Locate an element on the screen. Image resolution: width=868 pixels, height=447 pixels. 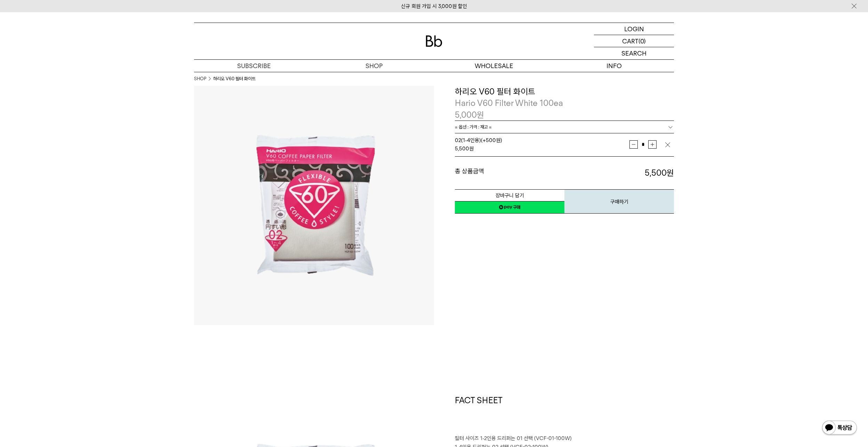
button: 장바구니 담기 is located at coordinates (509, 195).